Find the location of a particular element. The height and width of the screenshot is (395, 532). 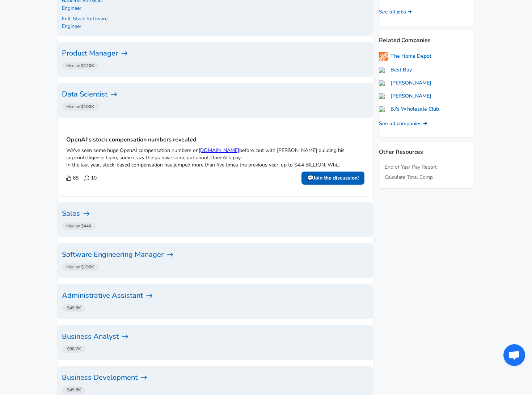

h6: Business Development is located at coordinates (216, 377).